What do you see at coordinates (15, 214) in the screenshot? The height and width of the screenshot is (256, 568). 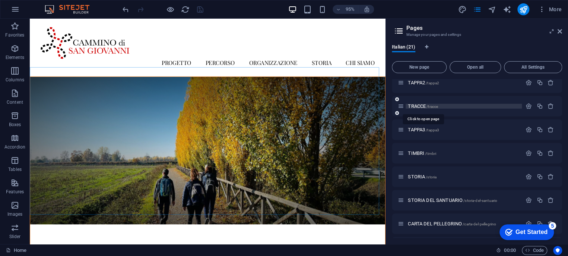 I see `p: Images` at bounding box center [15, 214].